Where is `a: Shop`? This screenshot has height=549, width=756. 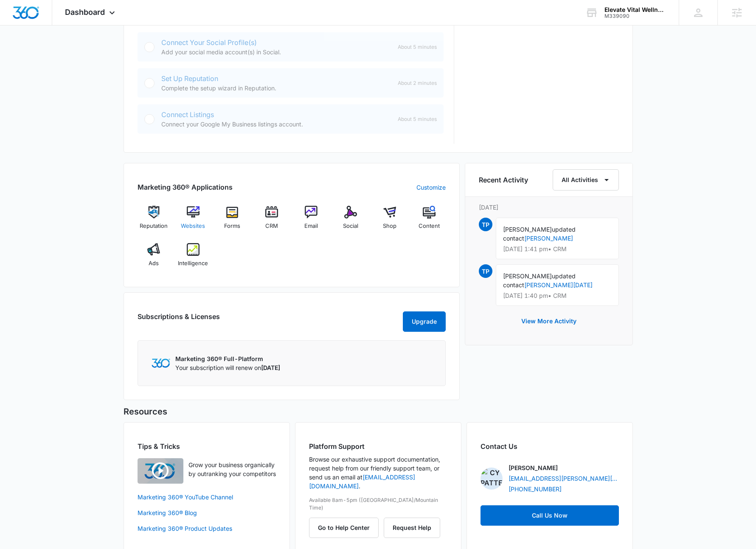 a: Shop is located at coordinates (390, 221).